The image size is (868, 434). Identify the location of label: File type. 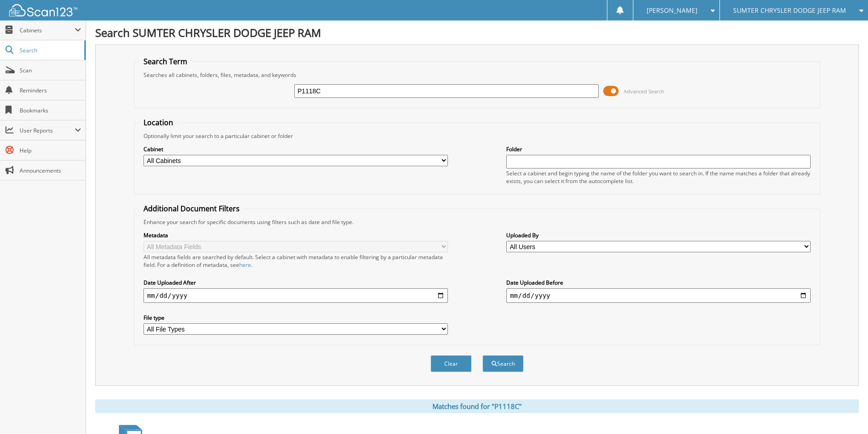
(296, 317).